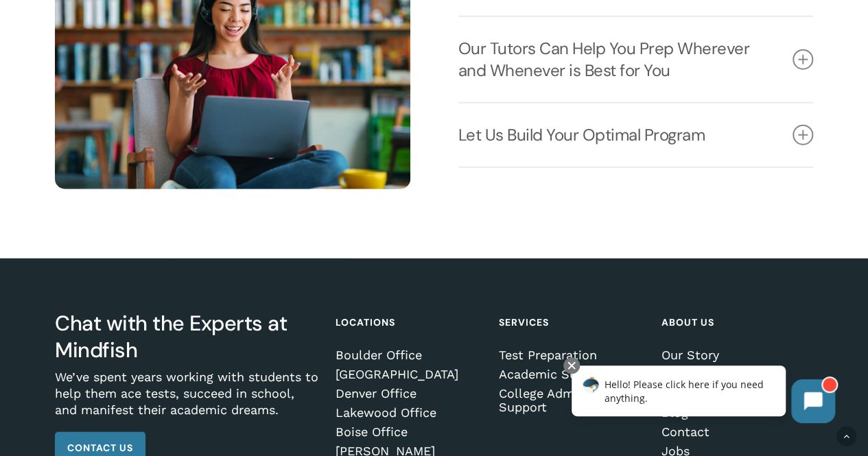 Image resolution: width=868 pixels, height=456 pixels. Describe the element at coordinates (409, 432) in the screenshot. I see `a: Boise Office` at that location.